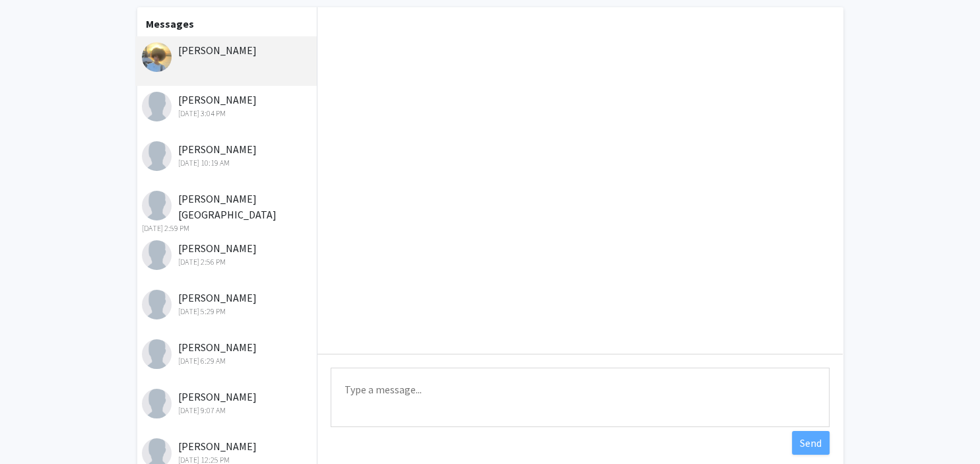 The height and width of the screenshot is (464, 980). Describe the element at coordinates (811, 443) in the screenshot. I see `button: Send` at that location.